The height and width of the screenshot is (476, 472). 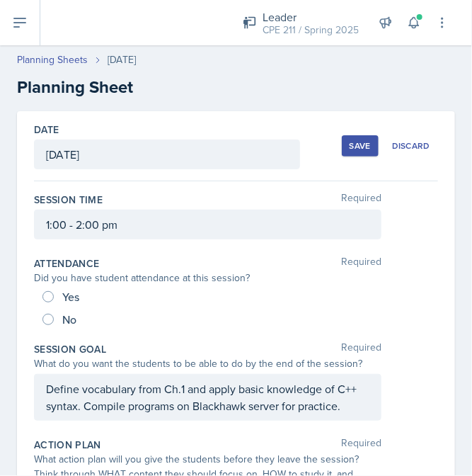 I want to click on div: Discard, so click(x=411, y=146).